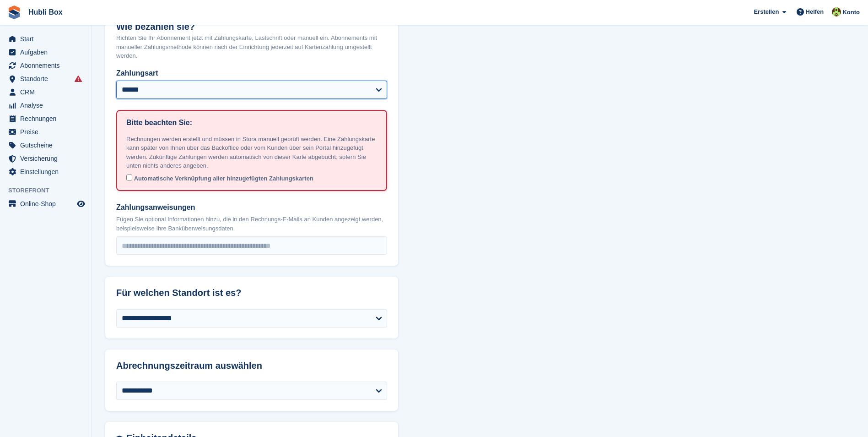 Image resolution: width=868 pixels, height=437 pixels. I want to click on p: Fügen Sie optional Informationen hinzu, die in den Rechnungs-E-Mails an Kunden angezeigt werden, ..., so click(252, 223).